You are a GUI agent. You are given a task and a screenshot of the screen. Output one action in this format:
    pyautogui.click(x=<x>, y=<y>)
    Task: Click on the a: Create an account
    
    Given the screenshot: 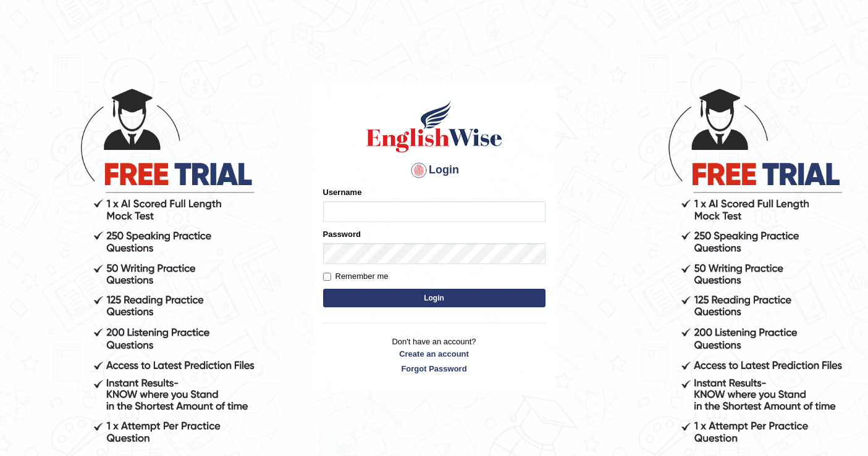 What is the action you would take?
    pyautogui.click(x=434, y=354)
    